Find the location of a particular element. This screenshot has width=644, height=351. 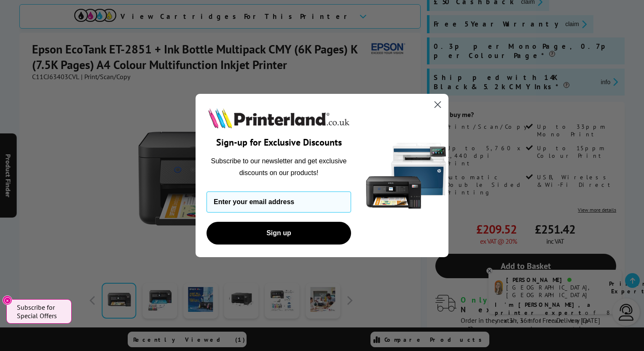

span: Subscribe for Special Offers is located at coordinates (40, 312).